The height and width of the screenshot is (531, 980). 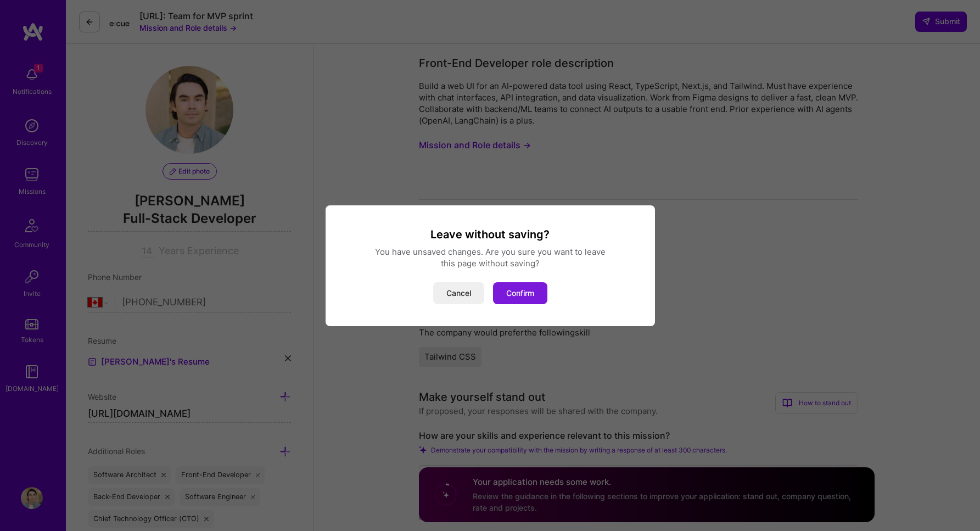 What do you see at coordinates (490, 266) in the screenshot?
I see `div: modal` at bounding box center [490, 266].